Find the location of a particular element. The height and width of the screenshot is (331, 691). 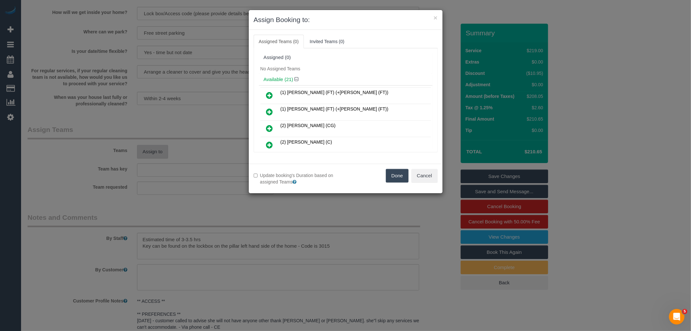

span: 5 is located at coordinates (685, 311).